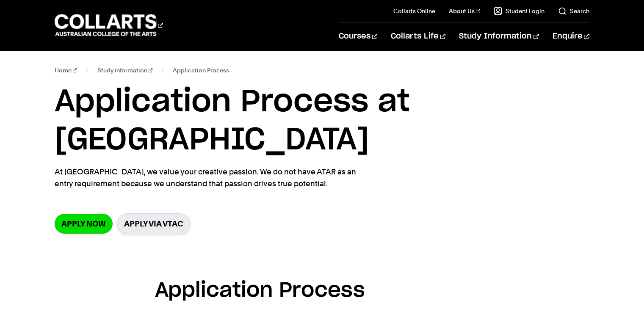  I want to click on a: Student Login, so click(519, 11).